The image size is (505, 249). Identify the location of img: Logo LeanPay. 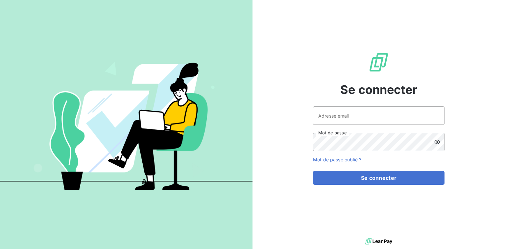
(379, 62).